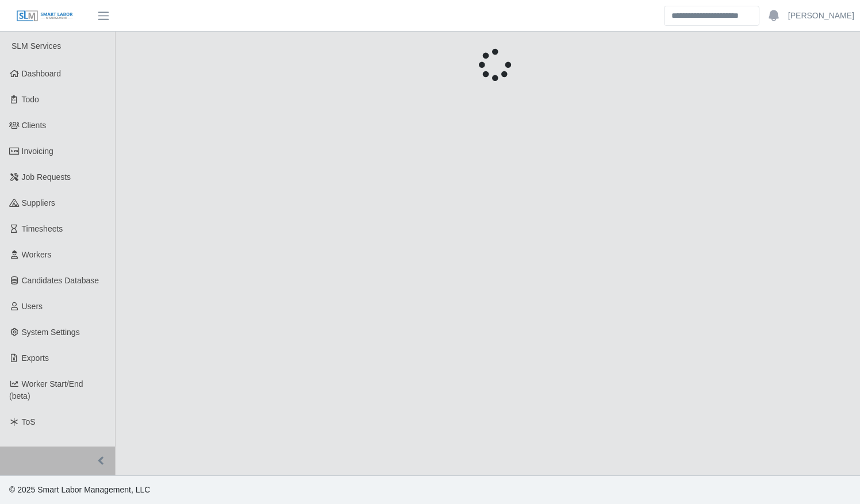  I want to click on span: Worker Start/End (beta), so click(46, 390).